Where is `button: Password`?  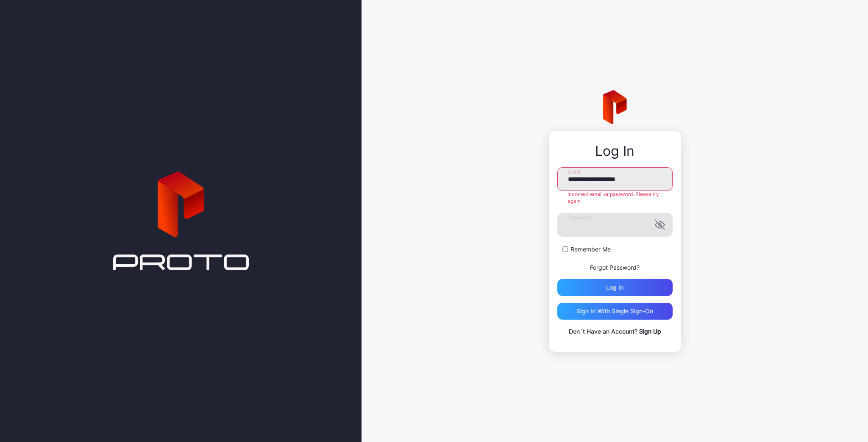 button: Password is located at coordinates (660, 225).